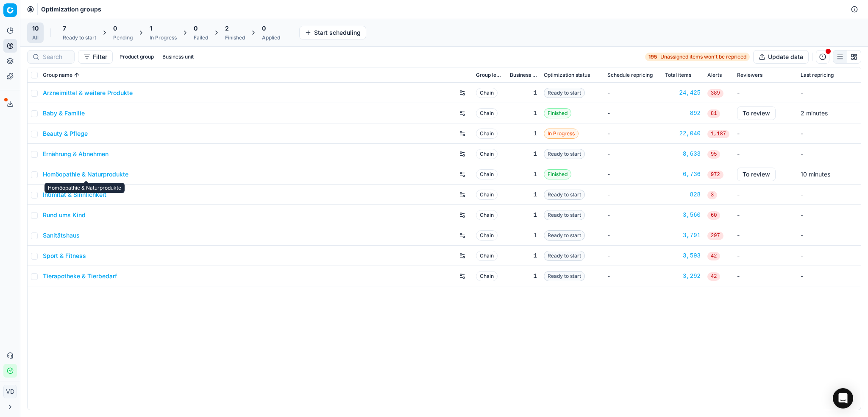 The width and height of the screenshot is (868, 417). I want to click on span: Alerts, so click(715, 75).